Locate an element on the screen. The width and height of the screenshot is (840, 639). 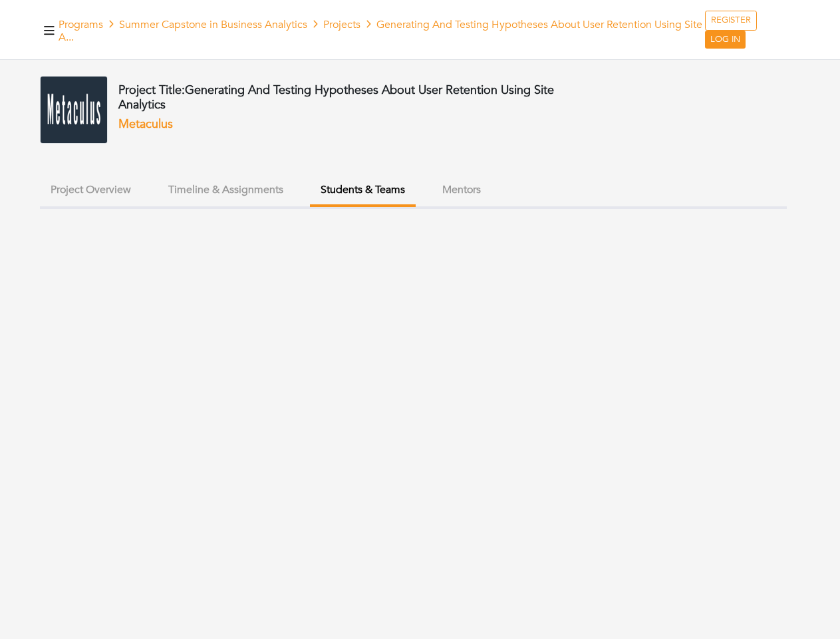
a: Summer Capstone in Business Analytics is located at coordinates (213, 25).